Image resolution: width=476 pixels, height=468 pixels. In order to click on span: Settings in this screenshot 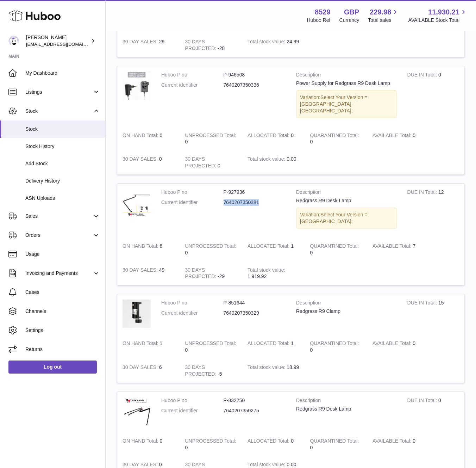, I will do `click(63, 330)`.